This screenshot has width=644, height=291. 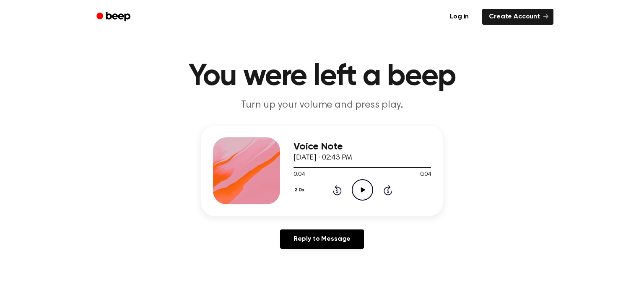 What do you see at coordinates (322, 239) in the screenshot?
I see `a: Reply to Message` at bounding box center [322, 239].